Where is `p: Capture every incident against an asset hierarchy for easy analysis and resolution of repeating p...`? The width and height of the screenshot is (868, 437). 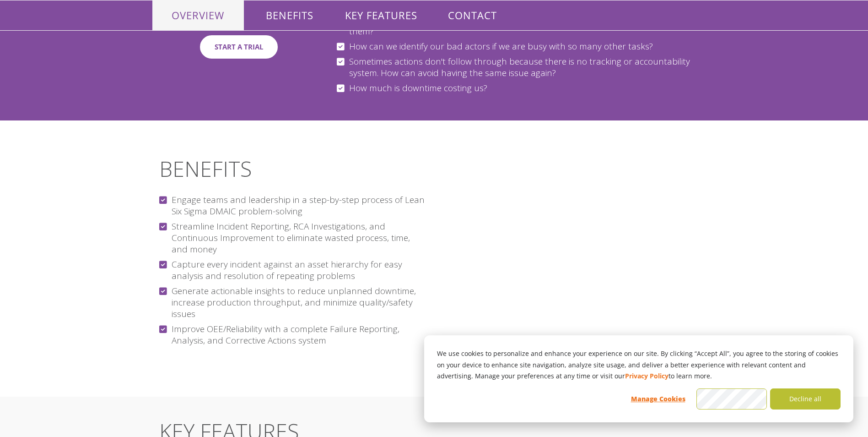
p: Capture every incident against an asset hierarchy for easy analysis and resolution of repeating p... is located at coordinates (292, 270).